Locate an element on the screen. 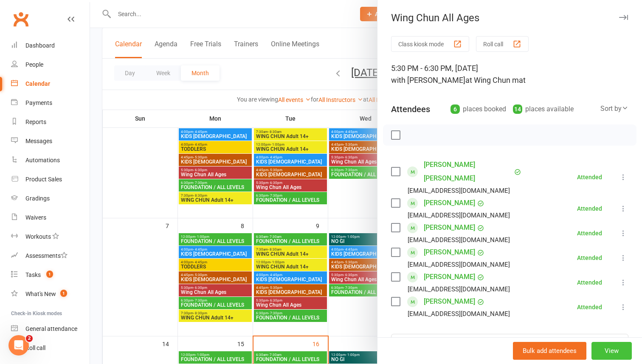 This screenshot has height=364, width=642. a: Automations is located at coordinates (50, 160).